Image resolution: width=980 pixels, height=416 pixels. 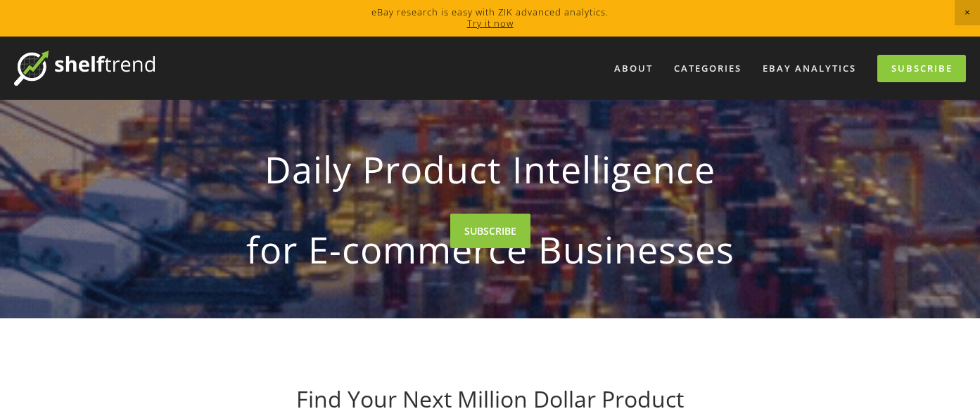 I want to click on a: Subscribe, so click(x=921, y=68).